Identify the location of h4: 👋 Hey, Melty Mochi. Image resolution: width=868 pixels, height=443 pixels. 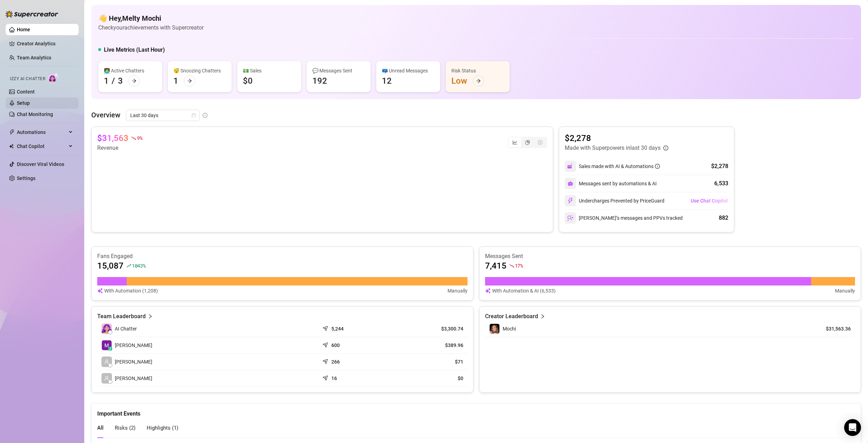
(151, 18).